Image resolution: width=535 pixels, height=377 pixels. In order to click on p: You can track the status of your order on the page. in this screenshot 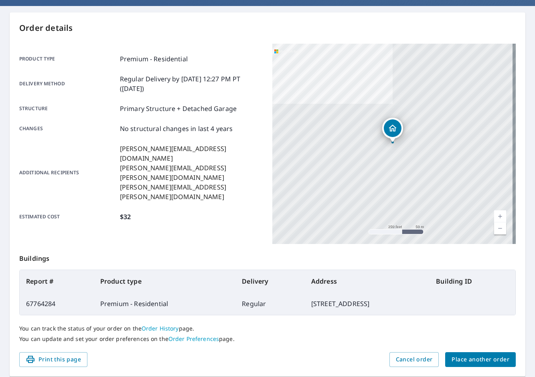, I will do `click(267, 329)`.